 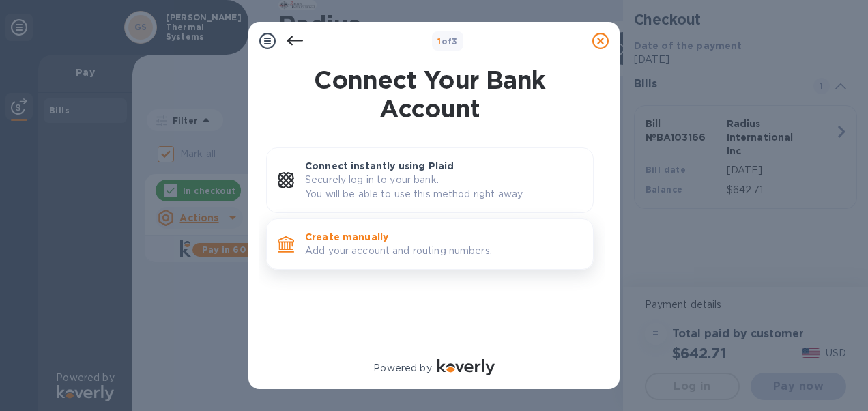 What do you see at coordinates (439, 41) in the screenshot?
I see `span: 1` at bounding box center [439, 41].